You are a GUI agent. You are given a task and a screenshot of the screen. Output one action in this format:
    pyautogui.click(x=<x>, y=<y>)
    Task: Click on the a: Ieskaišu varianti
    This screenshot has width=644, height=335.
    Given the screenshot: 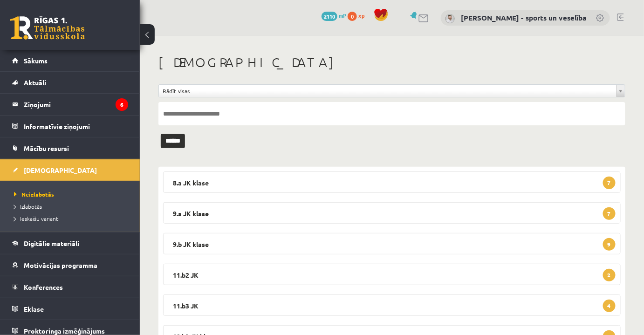 What is the action you would take?
    pyautogui.click(x=72, y=219)
    